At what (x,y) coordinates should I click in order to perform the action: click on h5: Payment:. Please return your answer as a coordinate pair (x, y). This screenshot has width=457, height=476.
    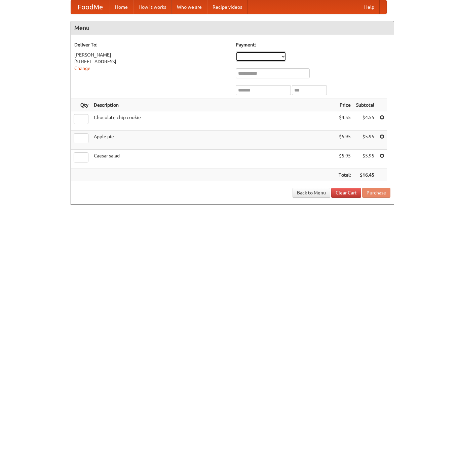
    Looking at the image, I should click on (313, 45).